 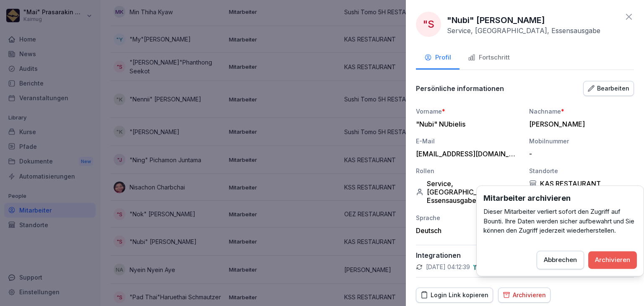 What do you see at coordinates (560, 221) in the screenshot?
I see `p: Dieser Mitarbeiter verliert sofort den Zugriff auf Bounti. Ihre Daten werden sicher aufbewahrt un...` at bounding box center [560, 221].